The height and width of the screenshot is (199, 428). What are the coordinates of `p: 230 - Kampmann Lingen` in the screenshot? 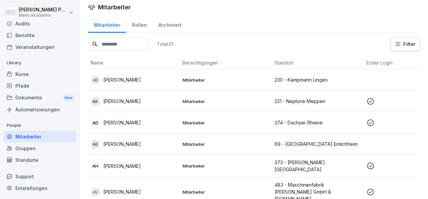 It's located at (318, 80).